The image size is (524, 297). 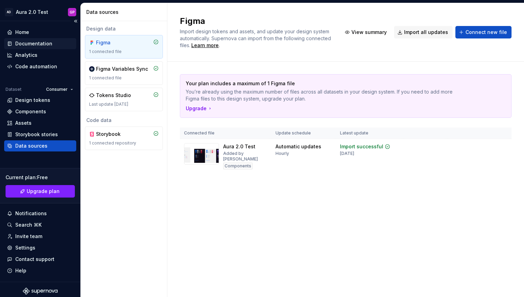 What do you see at coordinates (40, 44) in the screenshot?
I see `a: Documentation` at bounding box center [40, 44].